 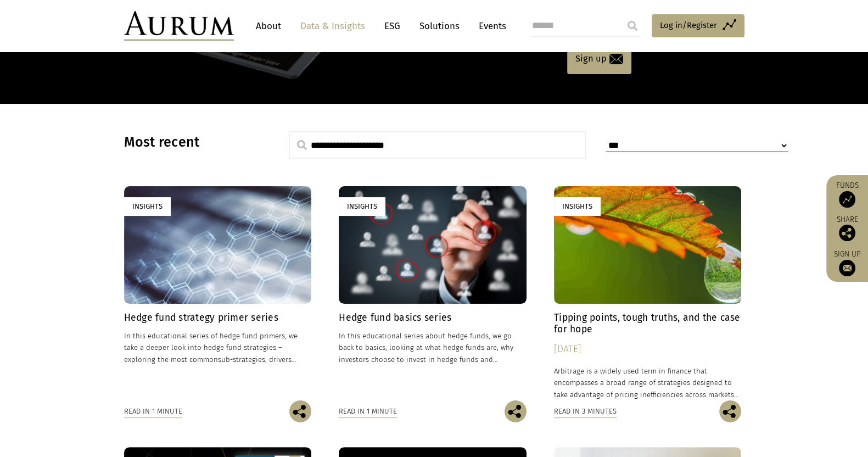 I want to click on div: Read in 3 minutes, so click(x=586, y=411).